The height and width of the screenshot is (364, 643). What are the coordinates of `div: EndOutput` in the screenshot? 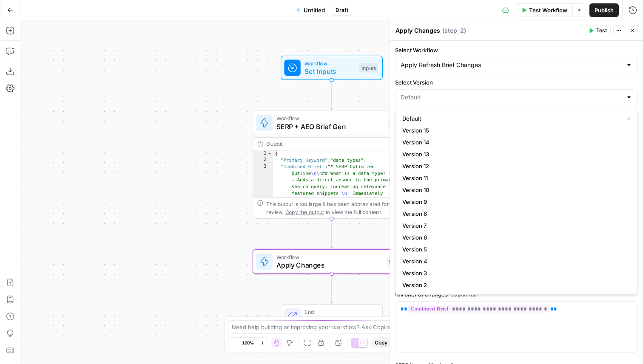 It's located at (332, 317).